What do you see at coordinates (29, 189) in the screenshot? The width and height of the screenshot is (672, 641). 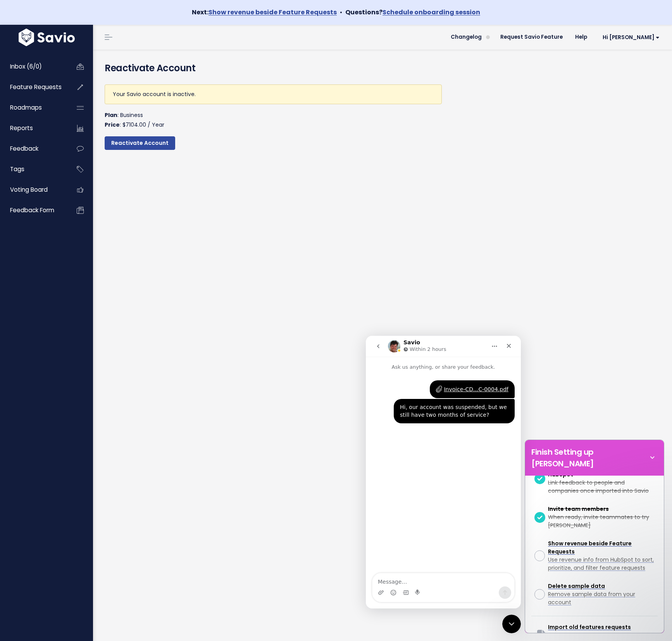 I see `span: Voting Board` at bounding box center [29, 189].